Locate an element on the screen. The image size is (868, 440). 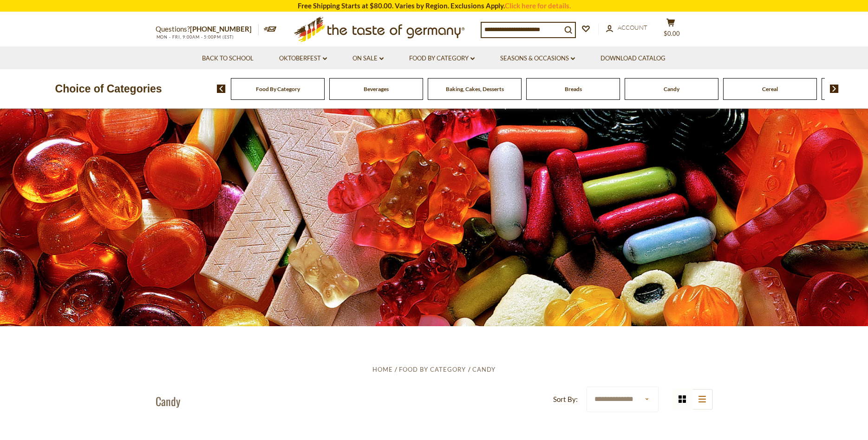
span: Beverages is located at coordinates (376, 88).